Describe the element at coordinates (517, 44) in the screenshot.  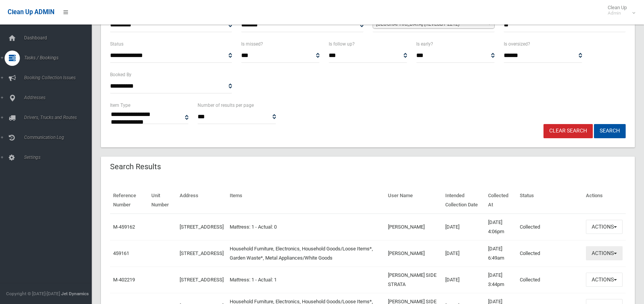
I see `label: Is oversized?` at that location.